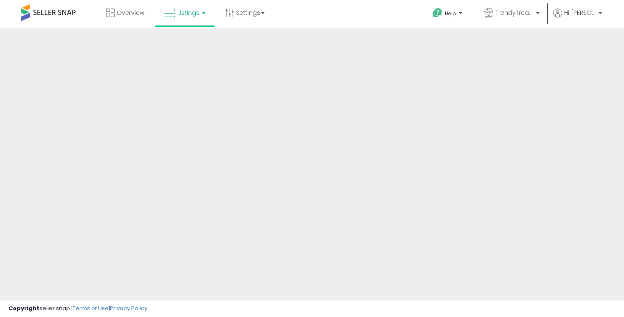 The height and width of the screenshot is (317, 624). Describe the element at coordinates (130, 13) in the screenshot. I see `span: Overview` at that location.